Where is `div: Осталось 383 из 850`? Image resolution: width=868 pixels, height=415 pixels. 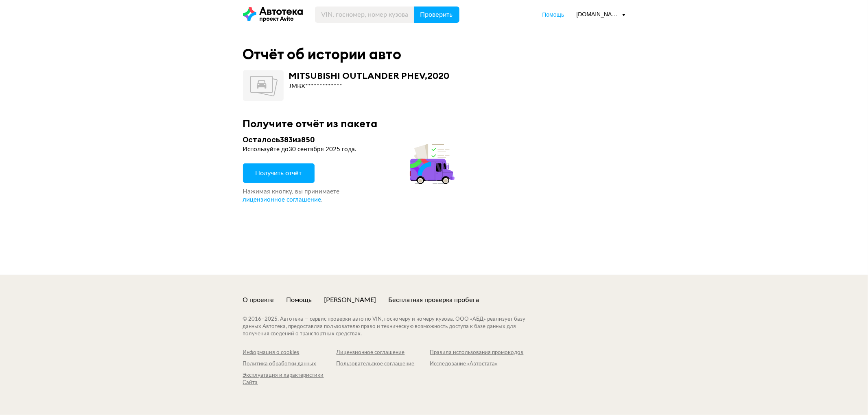
div: Осталось 383 из 850 is located at coordinates (350, 139).